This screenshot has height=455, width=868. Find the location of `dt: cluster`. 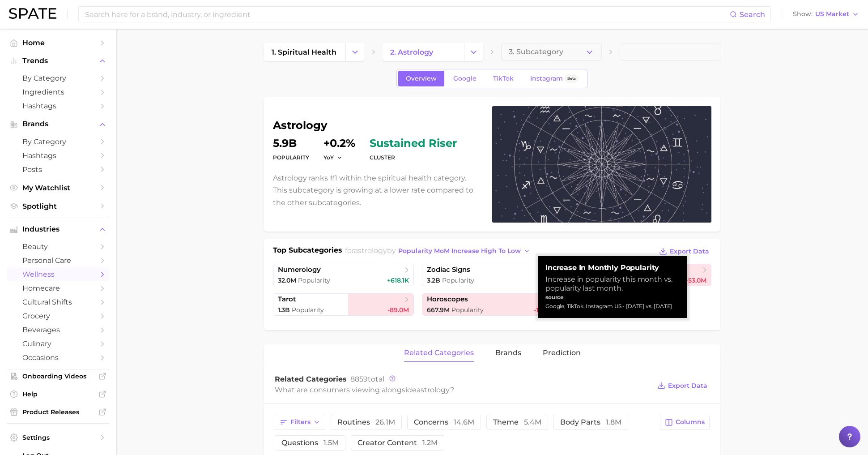

dt: cluster is located at coordinates (413, 158).